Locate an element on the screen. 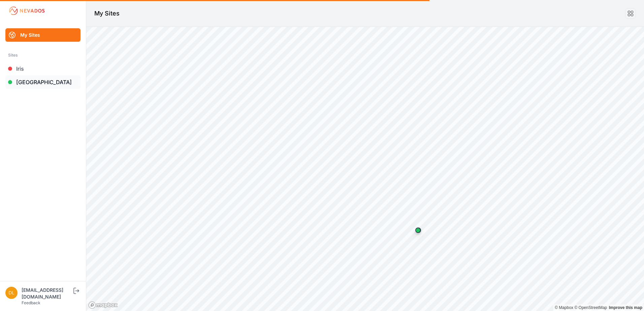  div: Sites is located at coordinates (43, 55).